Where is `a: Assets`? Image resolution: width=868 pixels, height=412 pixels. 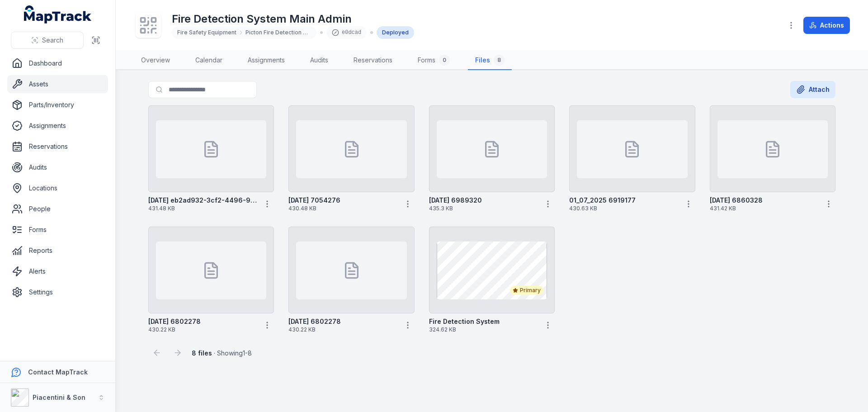
a: Assets is located at coordinates (57, 84).